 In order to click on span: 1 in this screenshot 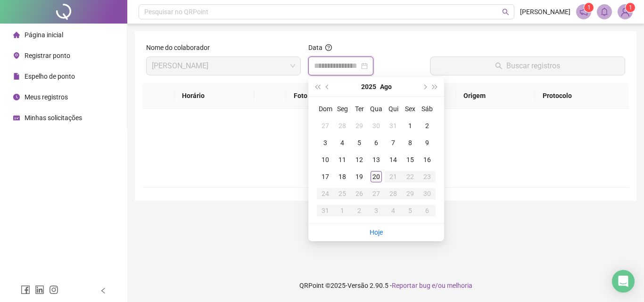, I will do `click(589, 7)`.